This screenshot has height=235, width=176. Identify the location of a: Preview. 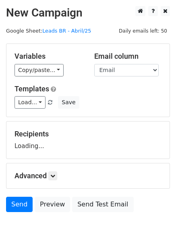
(52, 204).